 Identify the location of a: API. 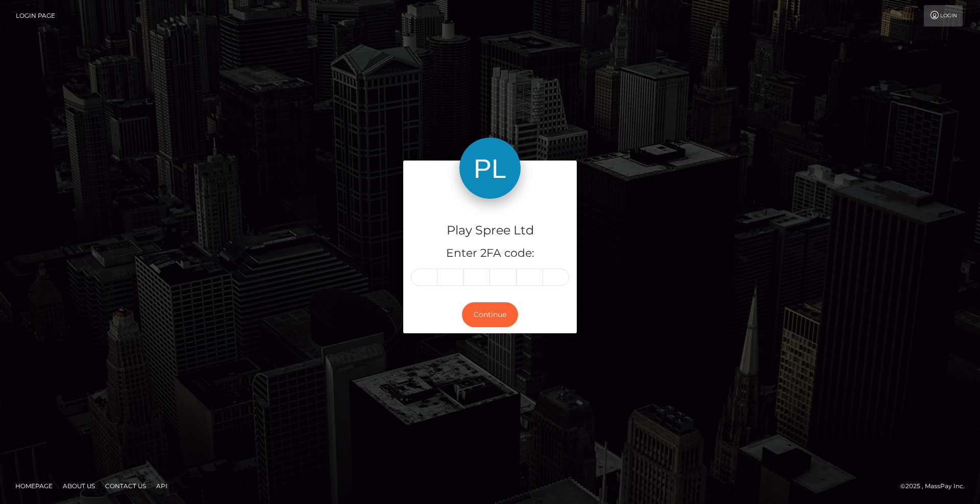
(162, 486).